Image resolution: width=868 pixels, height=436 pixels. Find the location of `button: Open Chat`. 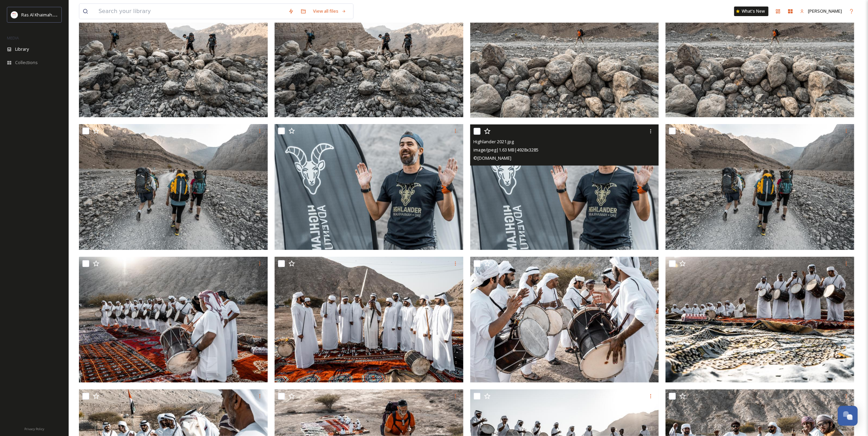

button: Open Chat is located at coordinates (848, 416).